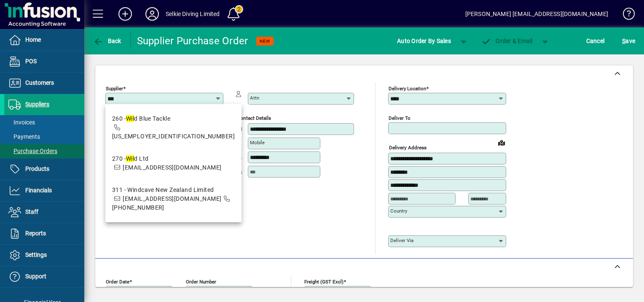 The height and width of the screenshot is (302, 644). What do you see at coordinates (45, 61) in the screenshot?
I see `a: POS` at bounding box center [45, 61].